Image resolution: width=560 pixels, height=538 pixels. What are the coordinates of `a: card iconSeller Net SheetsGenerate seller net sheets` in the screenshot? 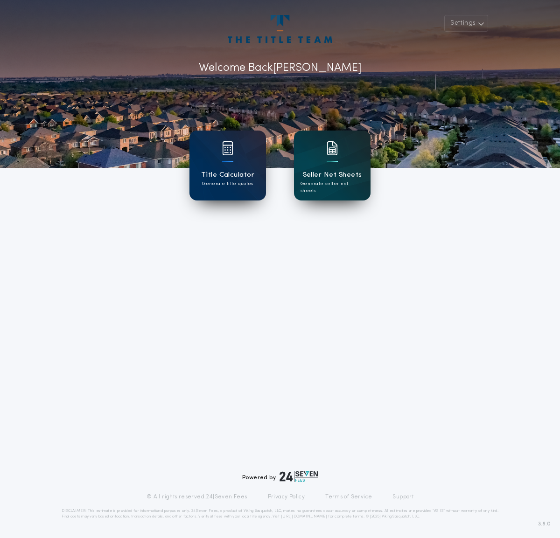 It's located at (332, 166).